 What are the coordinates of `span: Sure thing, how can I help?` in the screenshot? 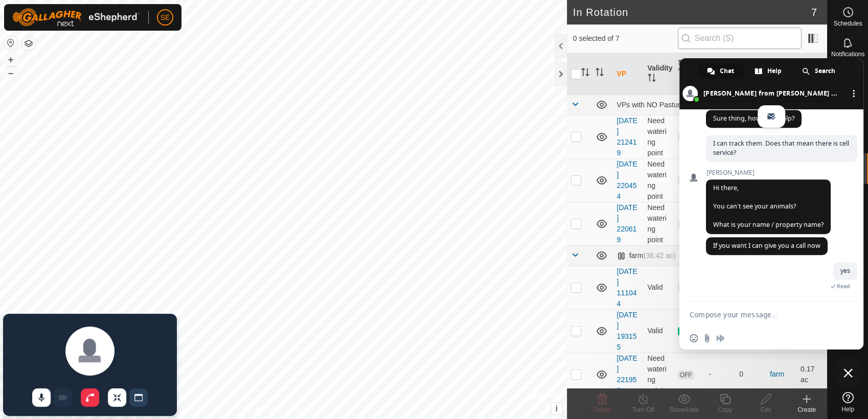 It's located at (753, 118).